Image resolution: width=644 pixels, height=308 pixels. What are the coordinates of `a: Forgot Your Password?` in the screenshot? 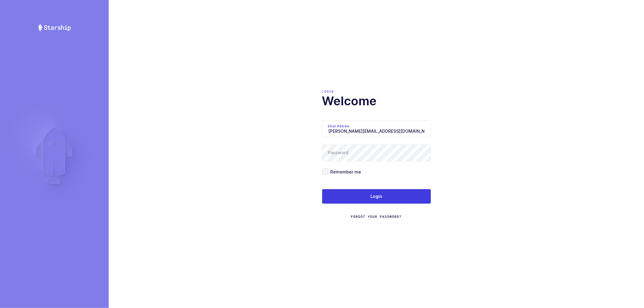 It's located at (376, 217).